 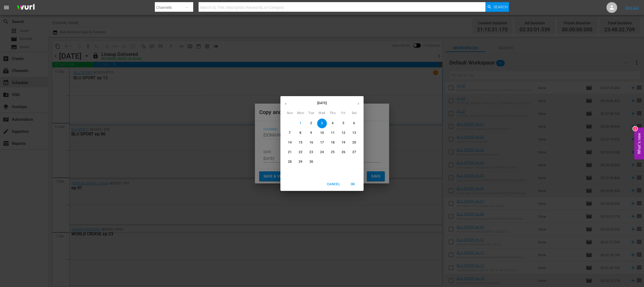 I want to click on p: 22, so click(x=301, y=152).